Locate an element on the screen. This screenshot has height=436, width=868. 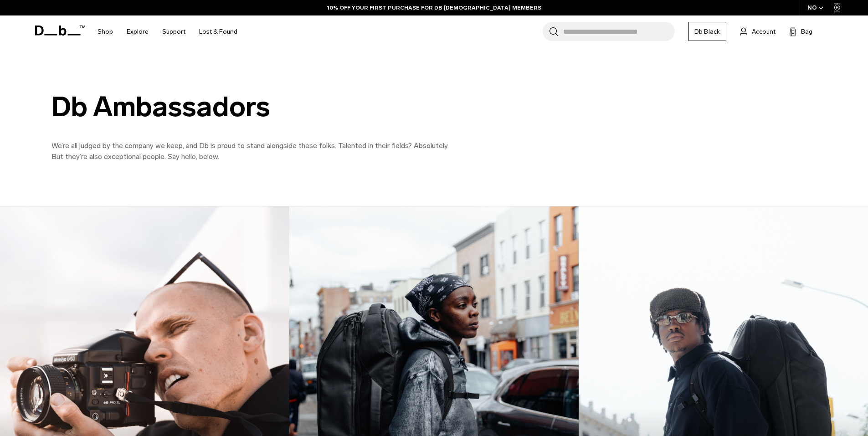
a: Shop is located at coordinates (105, 31).